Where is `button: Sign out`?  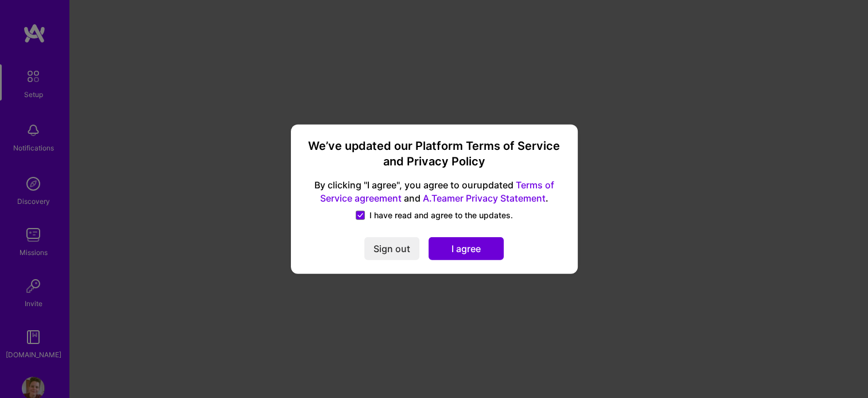 button: Sign out is located at coordinates (392, 249).